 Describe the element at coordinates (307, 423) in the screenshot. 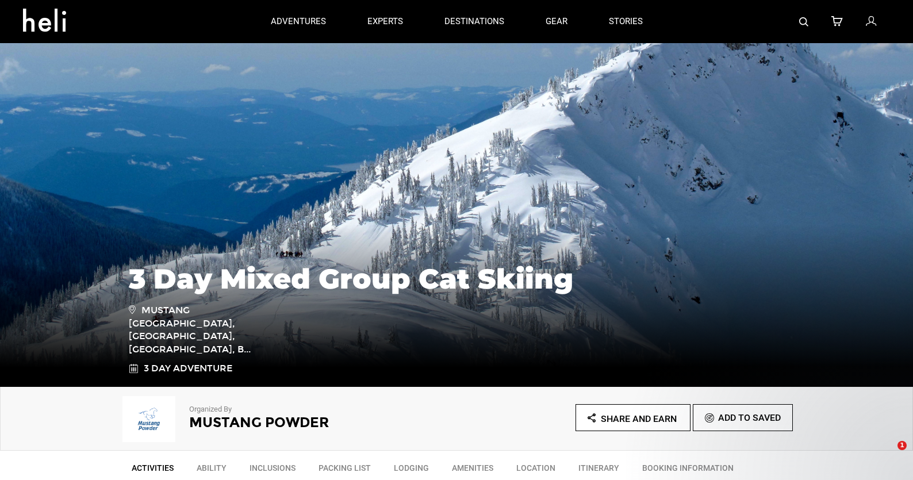

I see `h2: Mustang Powder` at that location.